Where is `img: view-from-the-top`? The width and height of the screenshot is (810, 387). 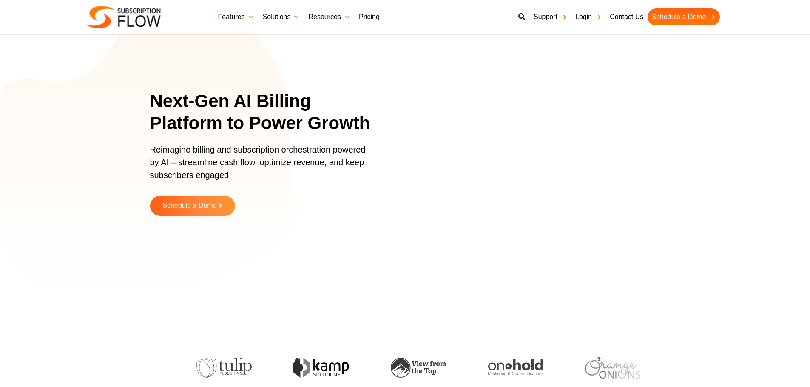 img: view-from-the-top is located at coordinates (418, 368).